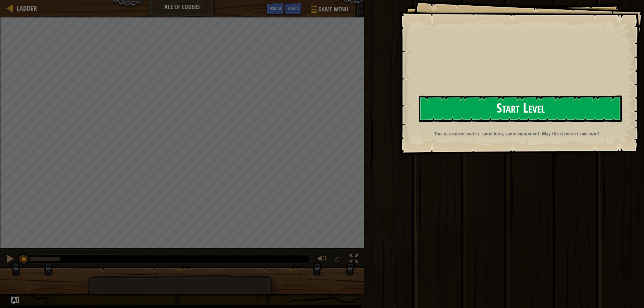 The width and height of the screenshot is (644, 308). Describe the element at coordinates (334, 9) in the screenshot. I see `span: Game Menu` at that location.